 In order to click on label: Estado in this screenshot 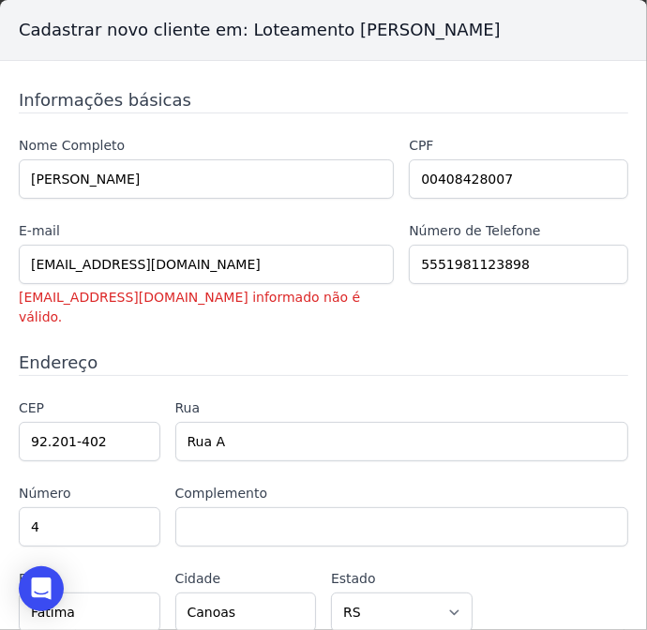, I will do `click(401, 579)`.